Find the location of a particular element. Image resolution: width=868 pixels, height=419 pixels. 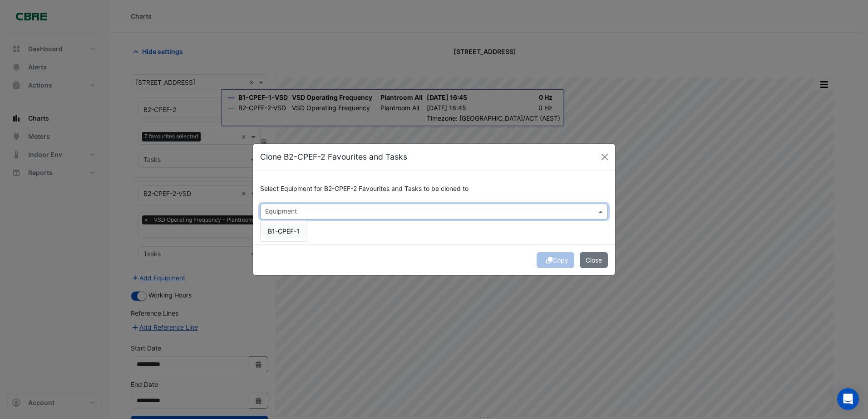

div: Open Intercom Messenger is located at coordinates (848, 399).